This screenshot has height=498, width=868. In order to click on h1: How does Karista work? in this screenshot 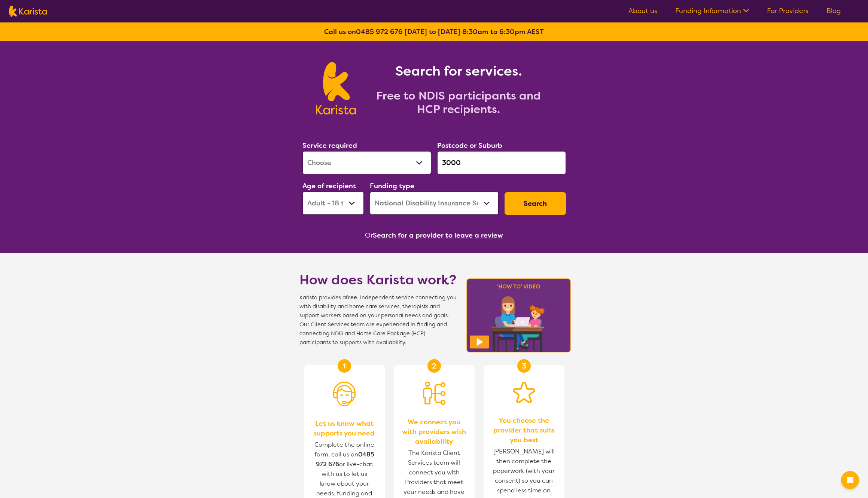, I will do `click(378, 280)`.